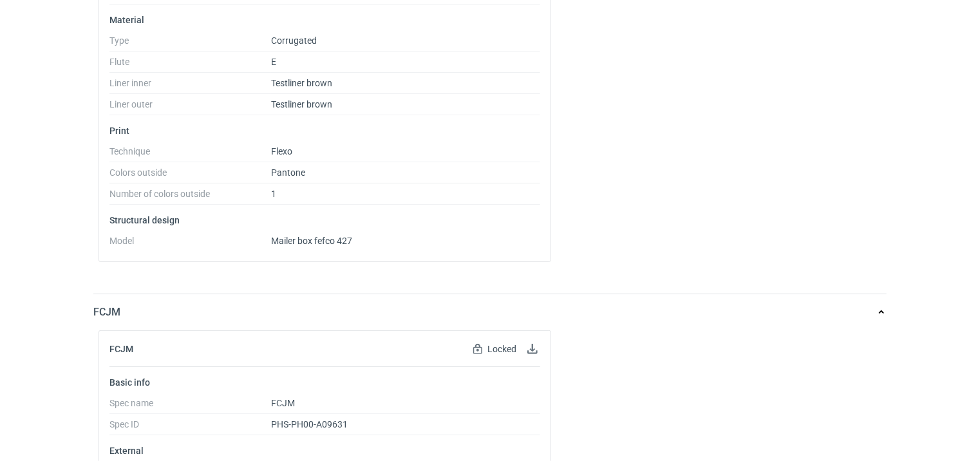 The image size is (980, 461). I want to click on span: PHS-PH00-A09631, so click(309, 425).